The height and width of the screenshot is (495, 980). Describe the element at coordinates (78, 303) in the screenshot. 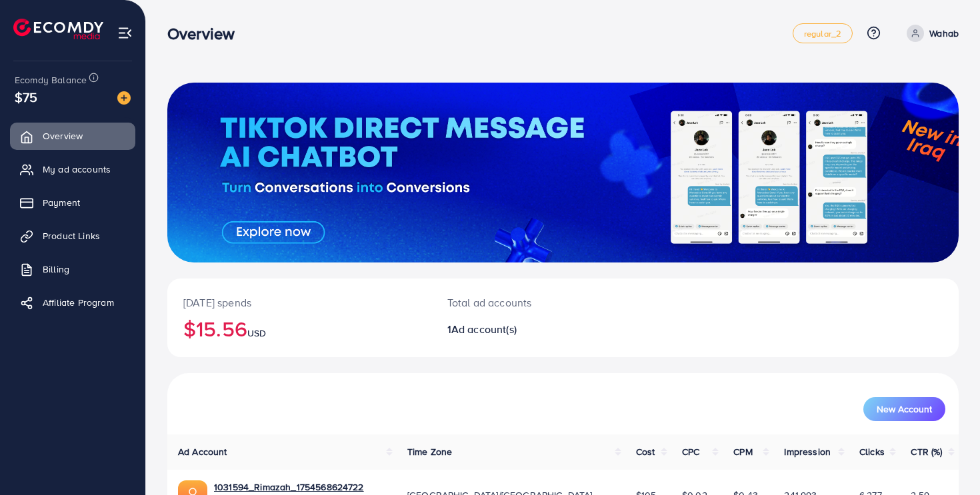

I see `span: Affiliate Program` at that location.